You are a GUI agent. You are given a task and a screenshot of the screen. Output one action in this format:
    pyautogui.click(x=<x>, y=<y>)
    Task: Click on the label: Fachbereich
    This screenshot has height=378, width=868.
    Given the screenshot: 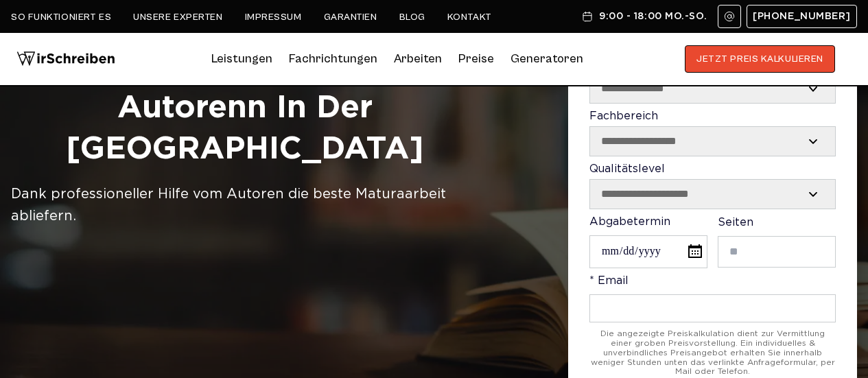 What is the action you would take?
    pyautogui.click(x=712, y=133)
    